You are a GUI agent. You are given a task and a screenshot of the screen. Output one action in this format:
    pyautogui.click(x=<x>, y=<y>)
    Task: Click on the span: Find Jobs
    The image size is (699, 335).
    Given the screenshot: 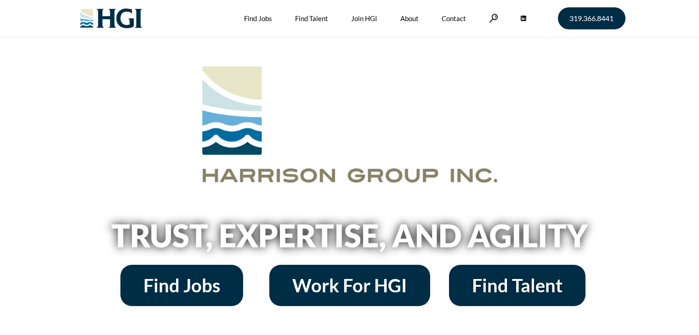 What is the action you would take?
    pyautogui.click(x=181, y=286)
    